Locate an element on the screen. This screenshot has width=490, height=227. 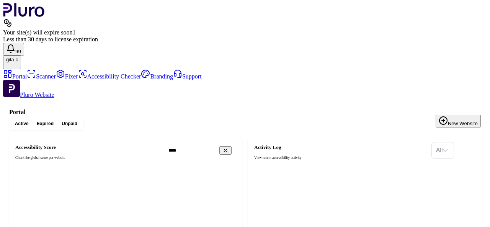
span: Expired is located at coordinates (45, 124).